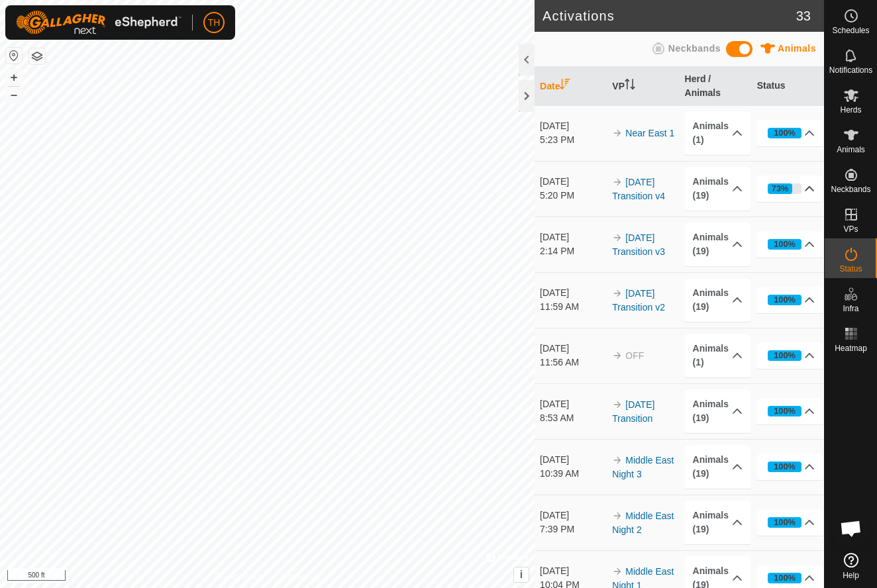  Describe the element at coordinates (573, 251) in the screenshot. I see `div: 2:14 PM` at that location.